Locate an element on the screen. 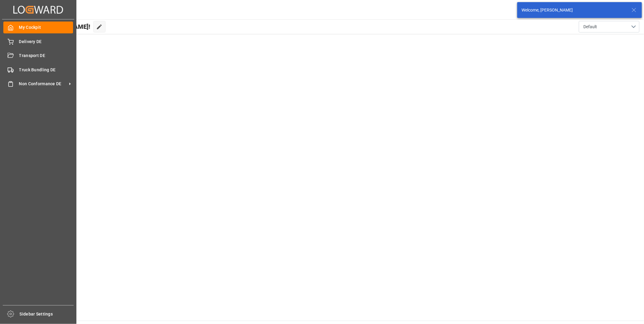  span: Transport DE is located at coordinates (46, 55).